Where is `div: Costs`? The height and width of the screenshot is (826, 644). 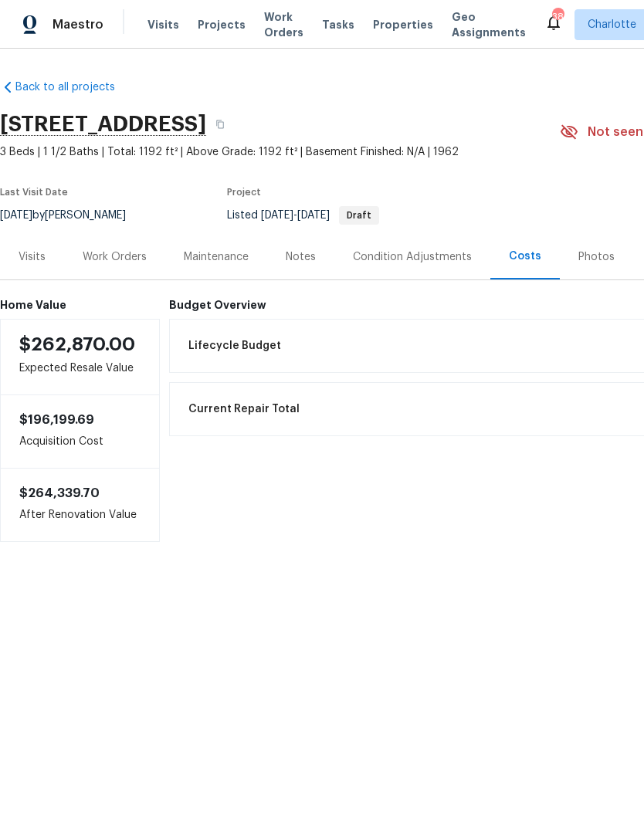
div: Costs is located at coordinates (525, 256).